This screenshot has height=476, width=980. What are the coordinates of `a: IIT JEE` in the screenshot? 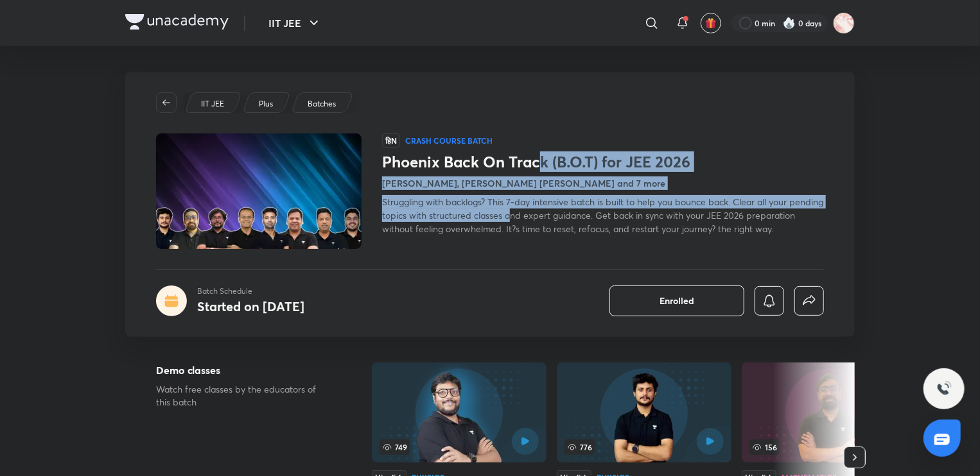 It's located at (212, 104).